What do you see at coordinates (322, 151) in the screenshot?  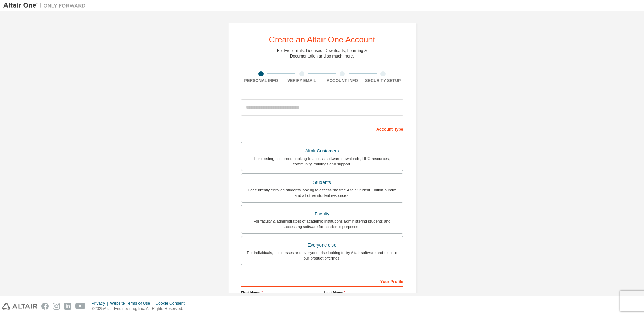 I see `div: Altair Customers` at bounding box center [322, 151].